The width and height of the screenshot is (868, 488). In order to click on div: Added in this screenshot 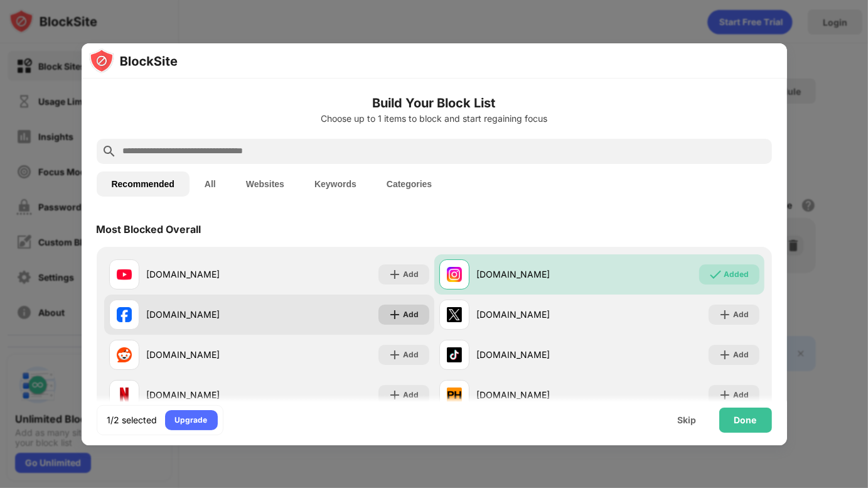, I will do `click(737, 274)`.